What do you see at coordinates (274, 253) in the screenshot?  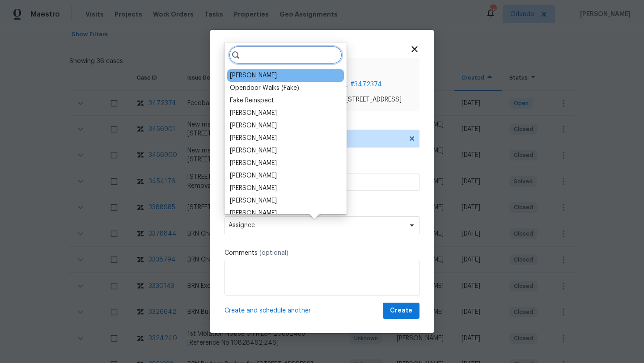 I see `span: (optional)` at bounding box center [274, 253].